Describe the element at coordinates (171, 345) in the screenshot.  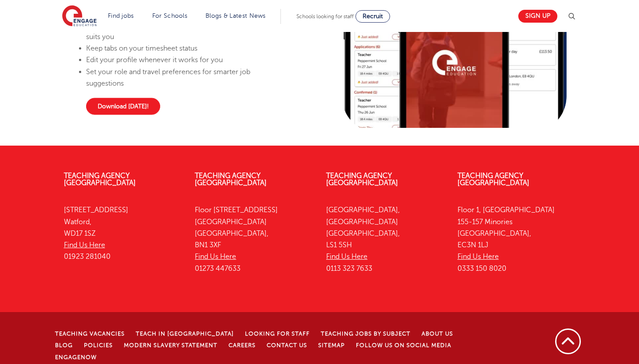
I see `a: Modern Slavery Statement` at that location.